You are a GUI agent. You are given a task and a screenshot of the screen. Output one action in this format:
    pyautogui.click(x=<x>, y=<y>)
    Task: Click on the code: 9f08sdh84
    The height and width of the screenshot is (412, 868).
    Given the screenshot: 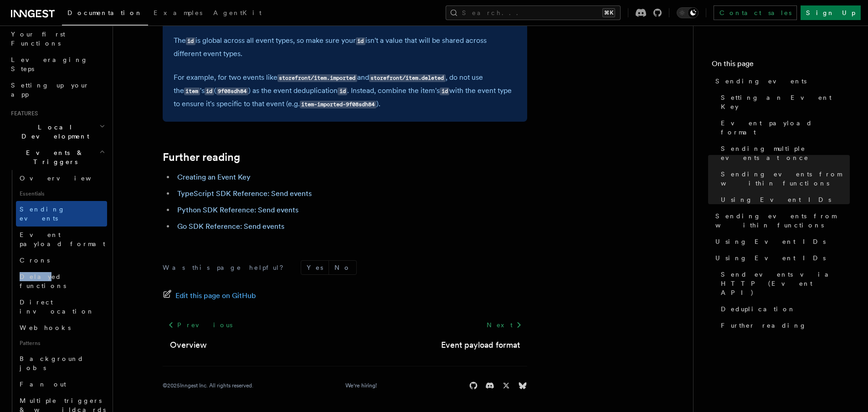 What is the action you would take?
    pyautogui.click(x=232, y=91)
    